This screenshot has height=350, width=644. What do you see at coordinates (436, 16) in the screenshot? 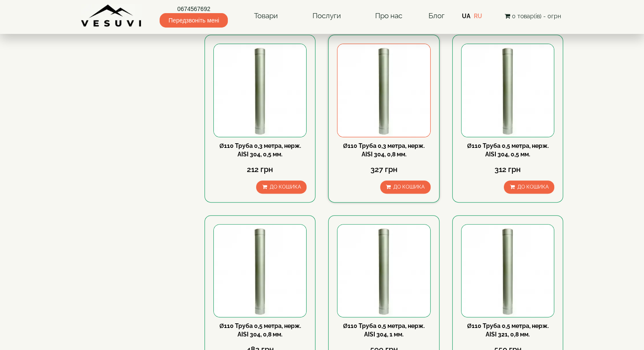
I see `a: Блог` at bounding box center [436, 16].